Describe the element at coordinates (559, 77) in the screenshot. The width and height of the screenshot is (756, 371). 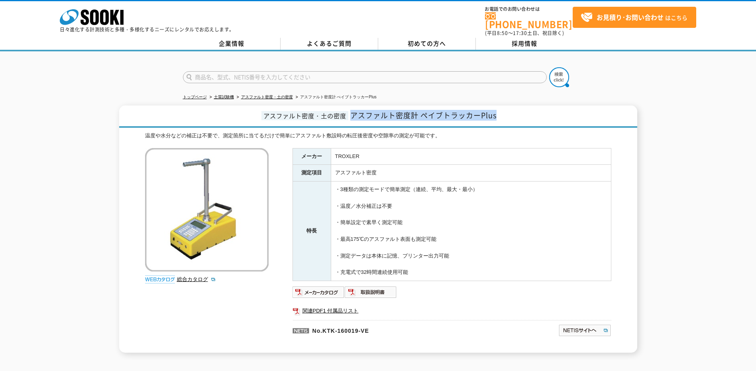
I see `img: btn_search.png` at that location.